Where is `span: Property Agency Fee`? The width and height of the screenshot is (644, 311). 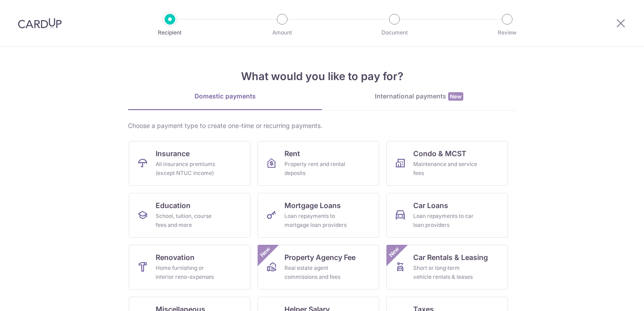
span: Property Agency Fee is located at coordinates (320, 257).